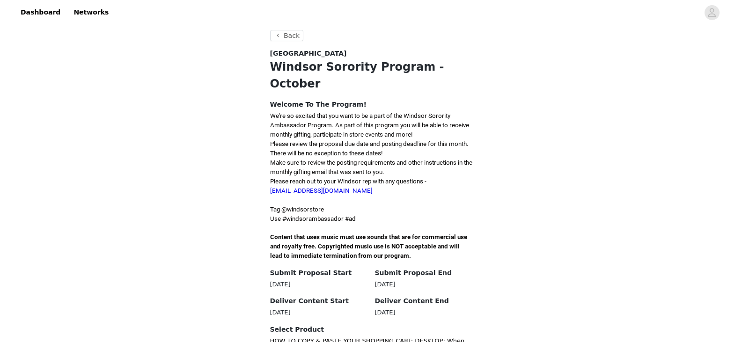  What do you see at coordinates (711, 13) in the screenshot?
I see `div: avatar` at bounding box center [711, 13].